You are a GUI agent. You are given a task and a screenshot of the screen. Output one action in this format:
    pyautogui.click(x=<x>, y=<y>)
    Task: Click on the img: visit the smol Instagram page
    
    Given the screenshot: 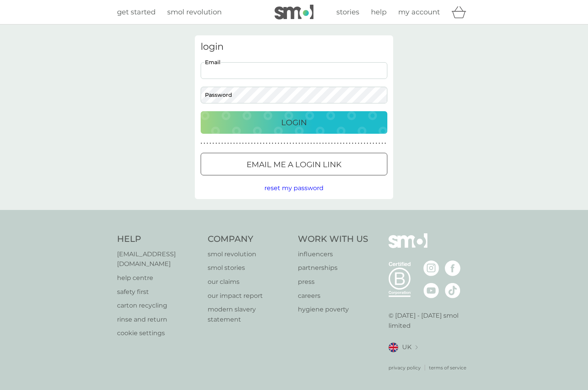 What is the action you would take?
    pyautogui.click(x=431, y=268)
    